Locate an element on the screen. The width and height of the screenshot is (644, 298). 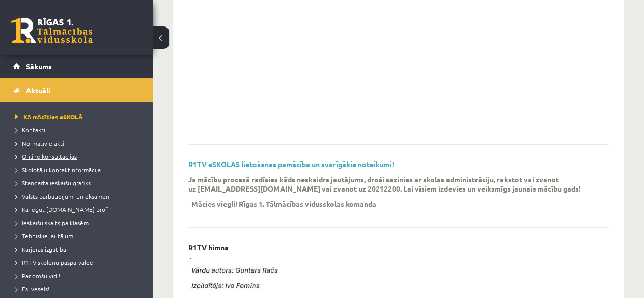
a: Aktuāli is located at coordinates (76, 90).